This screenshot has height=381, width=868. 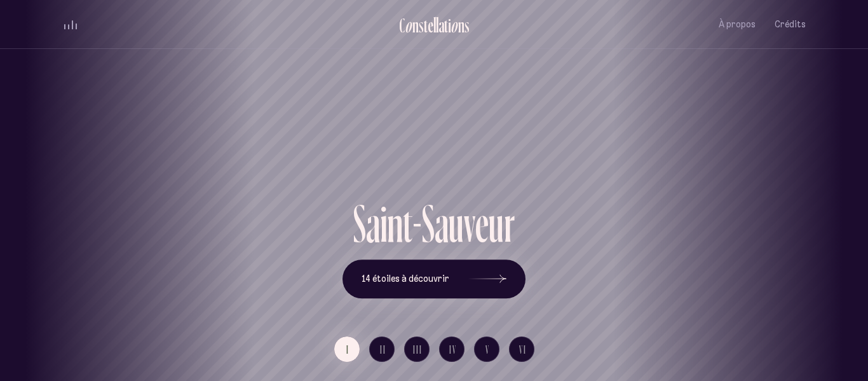 What do you see at coordinates (71, 24) in the screenshot?
I see `button: volume audio` at bounding box center [71, 24].